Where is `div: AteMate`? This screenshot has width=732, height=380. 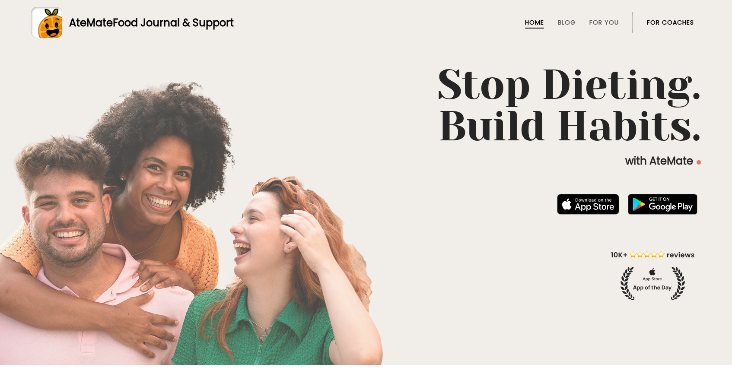 div: AteMate is located at coordinates (148, 22).